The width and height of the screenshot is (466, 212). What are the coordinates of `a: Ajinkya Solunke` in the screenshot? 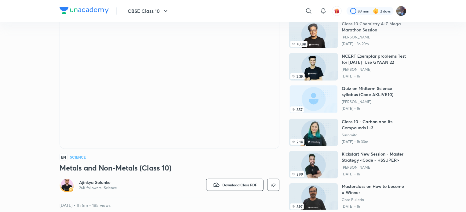 It's located at (98, 183).